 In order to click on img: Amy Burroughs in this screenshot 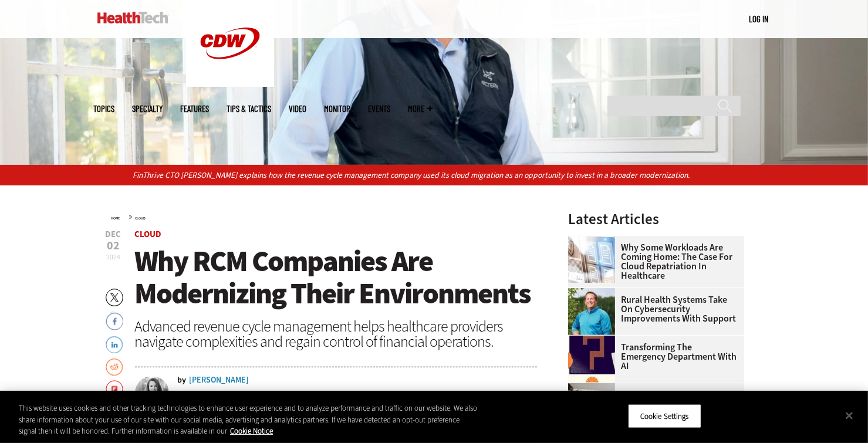, I will do `click(152, 393)`.